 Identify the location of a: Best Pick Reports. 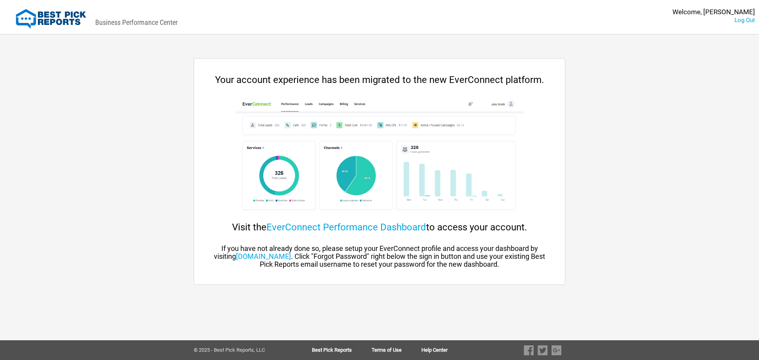
(342, 350).